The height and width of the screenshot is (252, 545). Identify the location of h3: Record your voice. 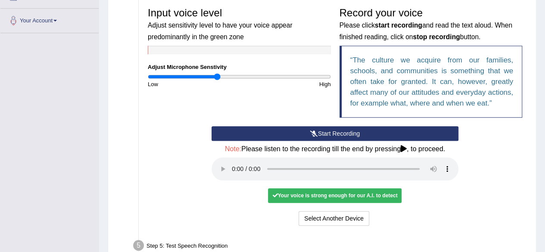
(431, 24).